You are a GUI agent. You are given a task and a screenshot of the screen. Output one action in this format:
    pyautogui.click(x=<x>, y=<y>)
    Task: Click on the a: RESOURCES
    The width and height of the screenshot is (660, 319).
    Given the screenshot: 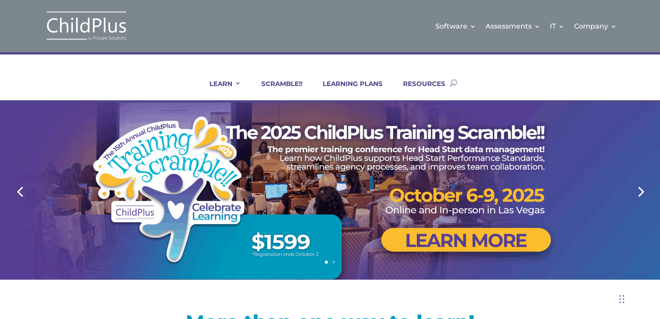 What is the action you would take?
    pyautogui.click(x=418, y=90)
    